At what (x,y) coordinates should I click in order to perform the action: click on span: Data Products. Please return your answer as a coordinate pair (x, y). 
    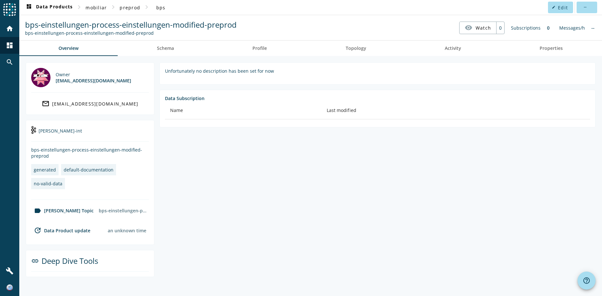
    Looking at the image, I should click on (49, 7).